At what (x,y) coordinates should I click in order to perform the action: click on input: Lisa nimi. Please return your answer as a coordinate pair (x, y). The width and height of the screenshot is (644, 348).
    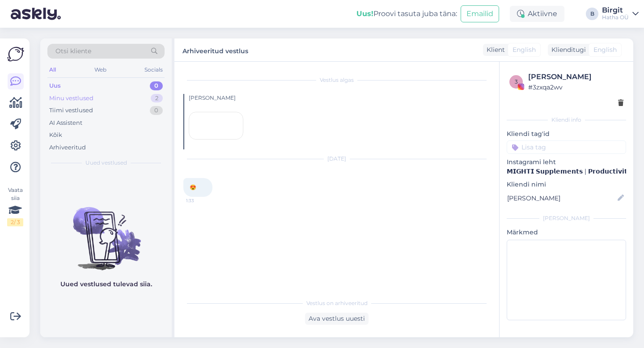
    Looking at the image, I should click on (561, 198).